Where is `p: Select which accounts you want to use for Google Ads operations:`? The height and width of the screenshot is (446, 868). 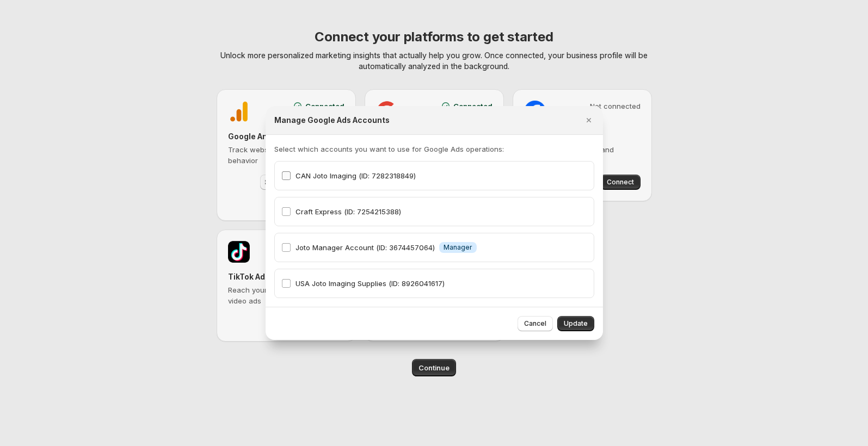
p: Select which accounts you want to use for Google Ads operations: is located at coordinates (434, 150).